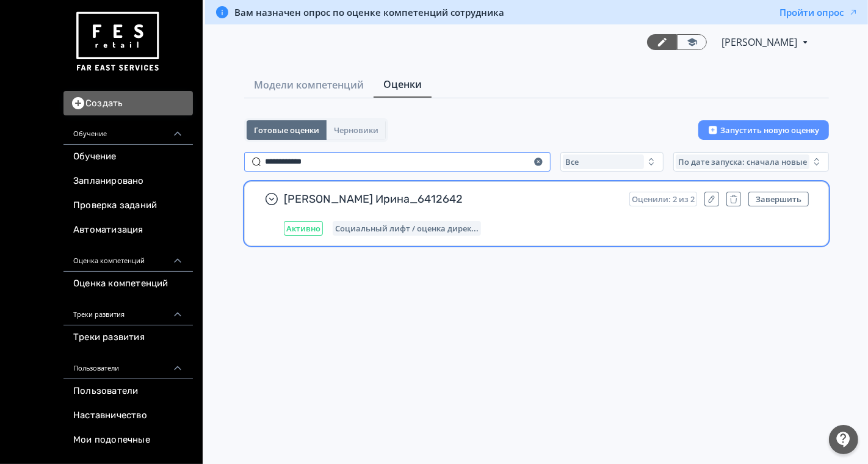 The width and height of the screenshot is (868, 464). I want to click on button: Пройти опрос, so click(819, 12).